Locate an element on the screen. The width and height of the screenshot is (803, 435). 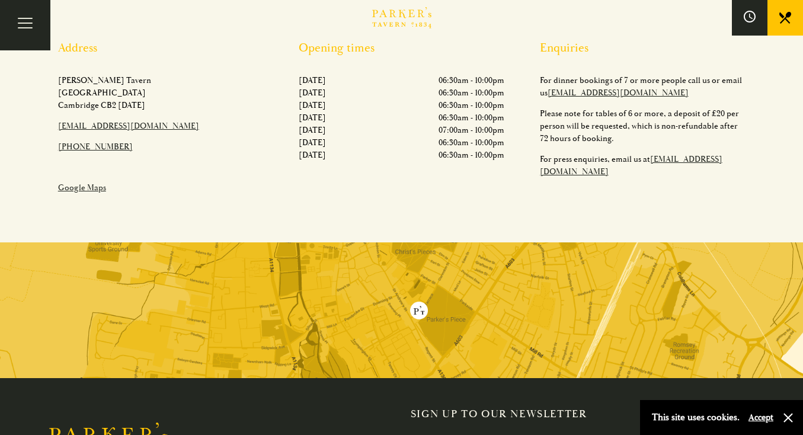
button: Close and accept is located at coordinates (788, 418).